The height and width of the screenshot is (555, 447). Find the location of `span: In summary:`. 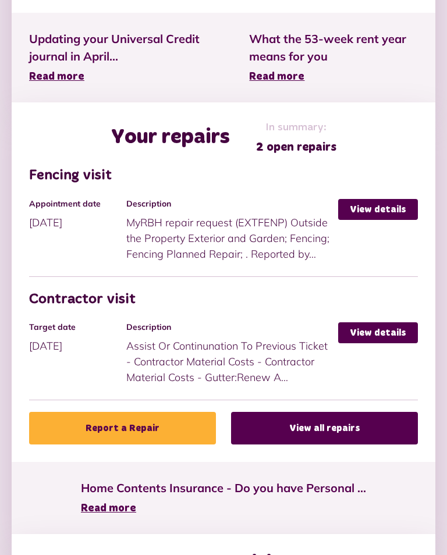

span: In summary: is located at coordinates (296, 128).